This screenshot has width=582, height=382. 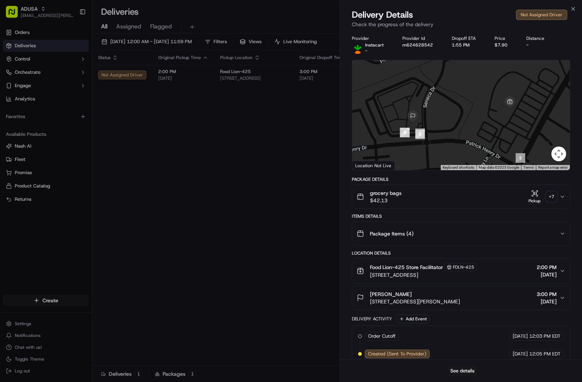 What do you see at coordinates (366, 165) in the screenshot?
I see `a: Open this area in Google Maps (opens a new window)` at bounding box center [366, 165].